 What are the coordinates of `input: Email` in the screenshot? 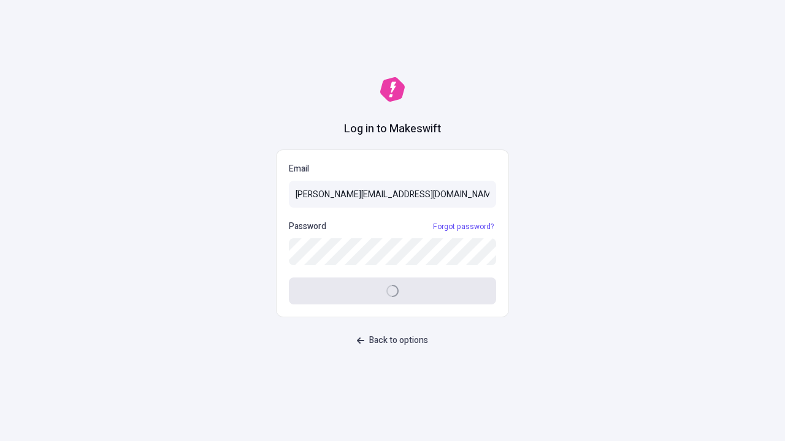 It's located at (392, 194).